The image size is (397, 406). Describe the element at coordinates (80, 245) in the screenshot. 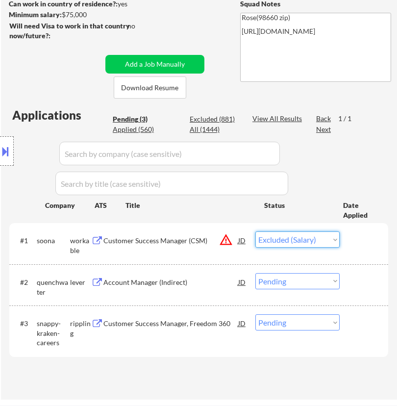

I see `div: workable` at that location.